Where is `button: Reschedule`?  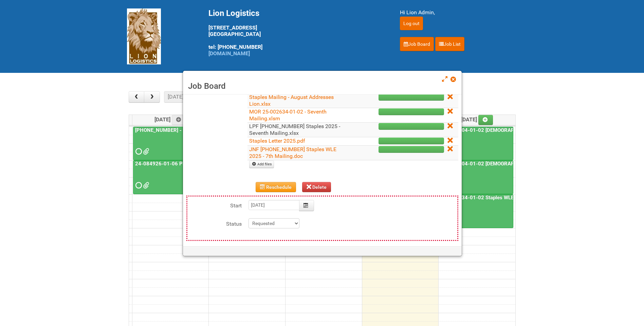
button: Reschedule is located at coordinates (276, 187).